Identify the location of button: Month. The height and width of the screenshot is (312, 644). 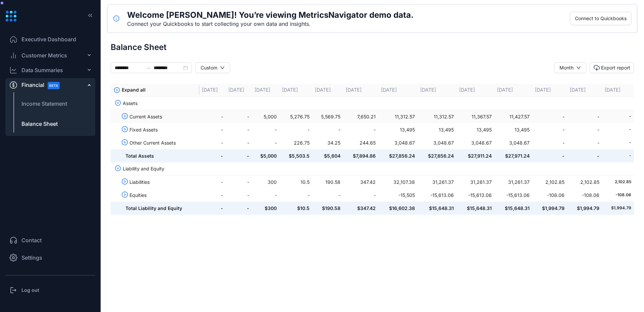
(570, 68).